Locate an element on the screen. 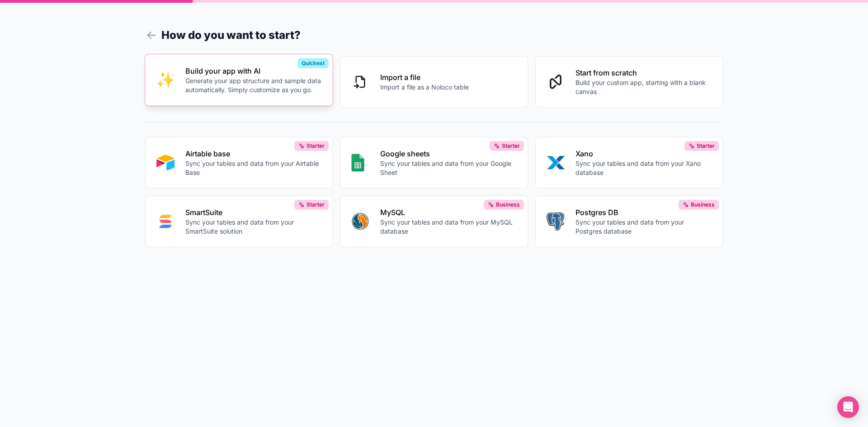 This screenshot has height=427, width=868. img: XANO is located at coordinates (556, 163).